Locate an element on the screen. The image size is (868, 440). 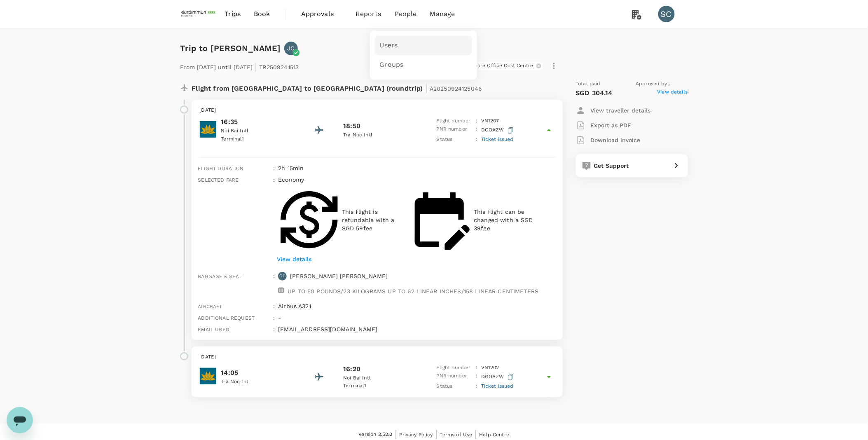
div: Airbus A321 is located at coordinates (415, 305).